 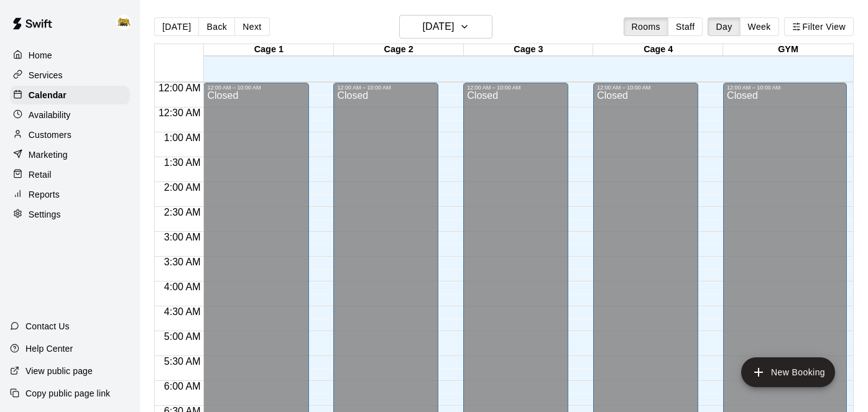 I want to click on div: Cage 4, so click(x=658, y=49).